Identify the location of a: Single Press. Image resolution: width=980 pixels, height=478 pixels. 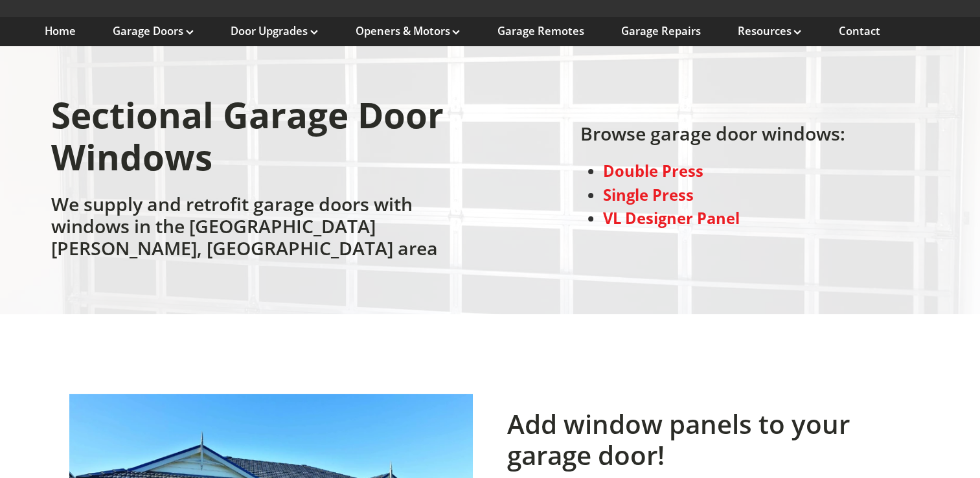
(649, 195).